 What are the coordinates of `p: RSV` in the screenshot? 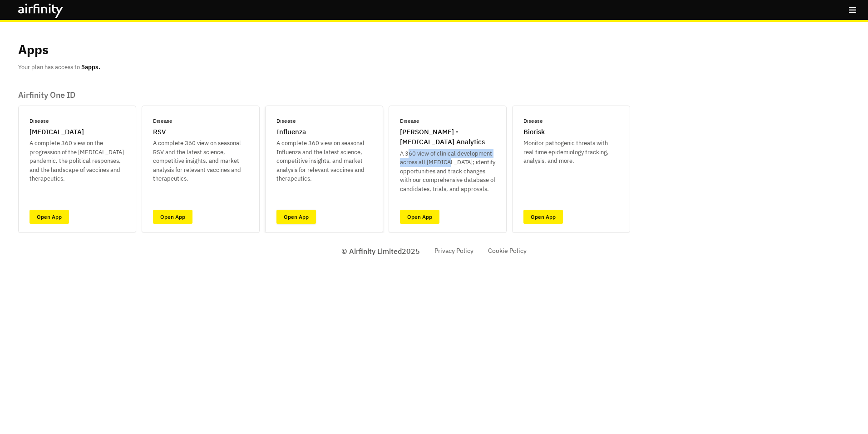 It's located at (160, 132).